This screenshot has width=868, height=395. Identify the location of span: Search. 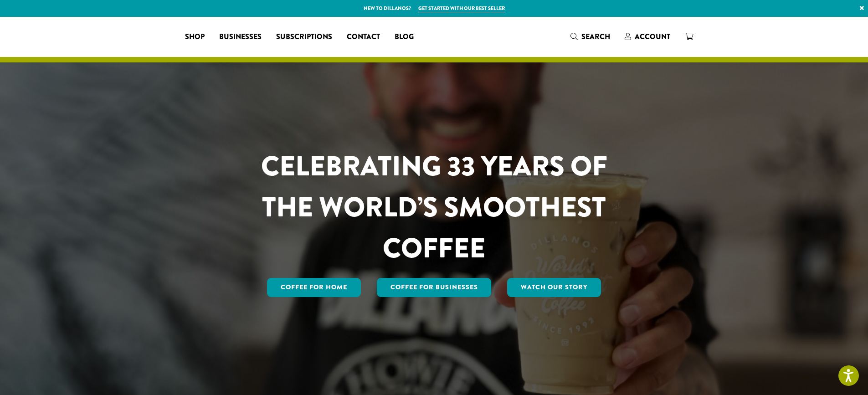
(595, 36).